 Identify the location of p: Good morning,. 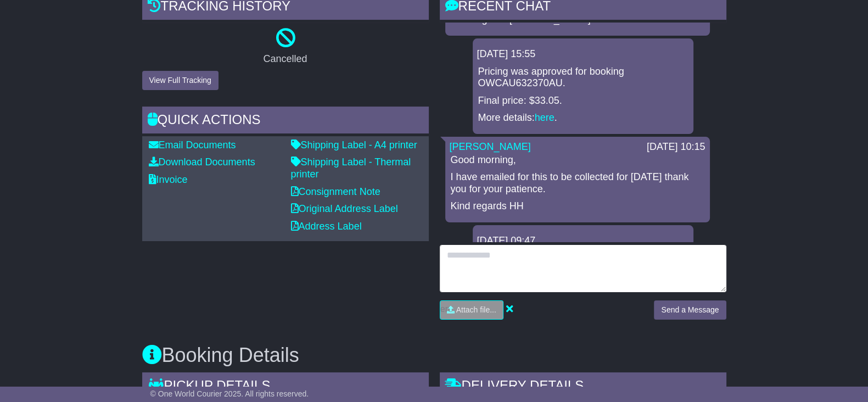
(578, 160).